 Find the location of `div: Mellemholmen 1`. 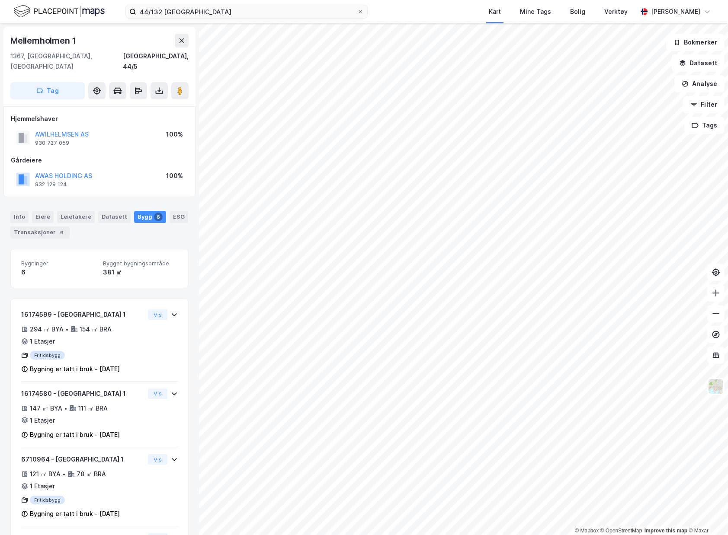

div: Mellemholmen 1 is located at coordinates (44, 41).